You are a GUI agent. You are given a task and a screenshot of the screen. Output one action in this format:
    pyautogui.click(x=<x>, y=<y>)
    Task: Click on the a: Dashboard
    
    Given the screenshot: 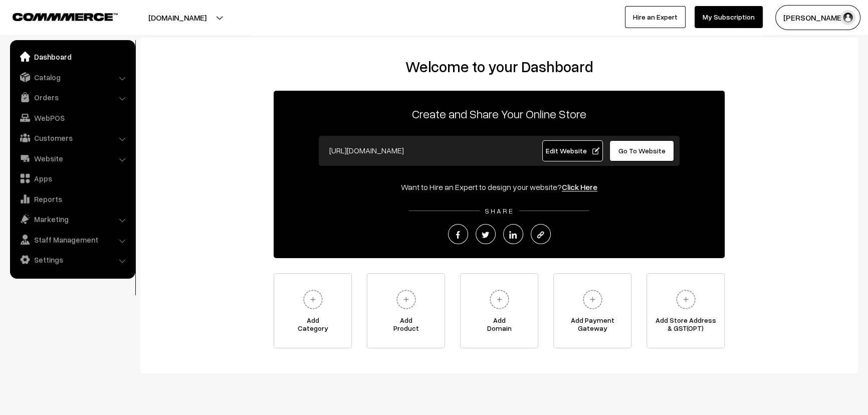 What is the action you would take?
    pyautogui.click(x=72, y=57)
    